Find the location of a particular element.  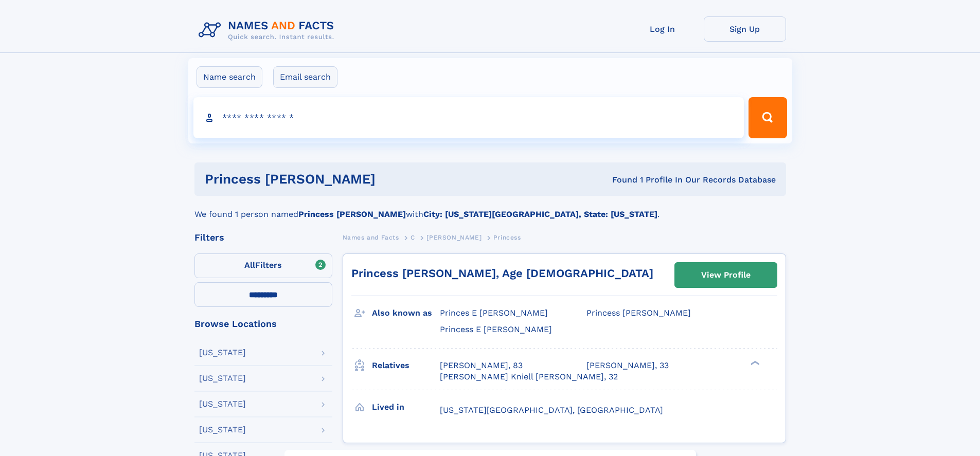

span: C is located at coordinates (412, 237).